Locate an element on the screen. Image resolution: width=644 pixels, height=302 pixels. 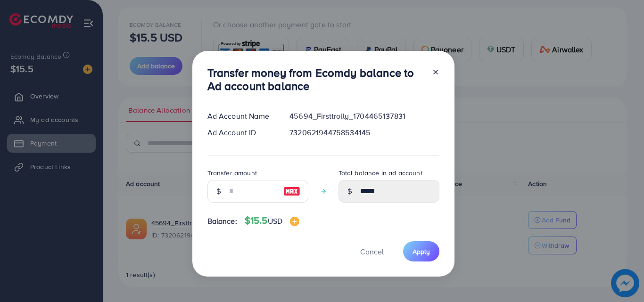
button: Cancel is located at coordinates (372, 251).